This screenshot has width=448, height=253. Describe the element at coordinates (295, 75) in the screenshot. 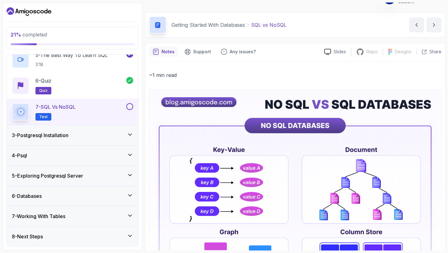

I see `p: ~1 min read` at that location.